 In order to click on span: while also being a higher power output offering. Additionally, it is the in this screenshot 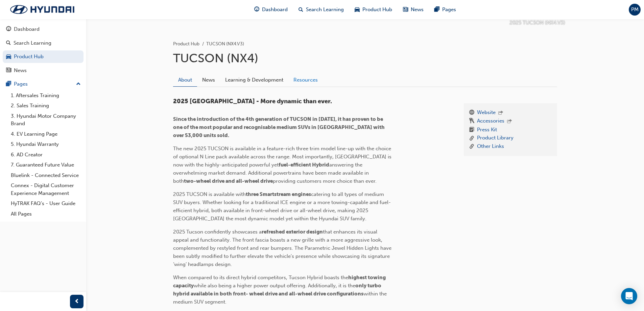, I will do `click(275, 285)`.